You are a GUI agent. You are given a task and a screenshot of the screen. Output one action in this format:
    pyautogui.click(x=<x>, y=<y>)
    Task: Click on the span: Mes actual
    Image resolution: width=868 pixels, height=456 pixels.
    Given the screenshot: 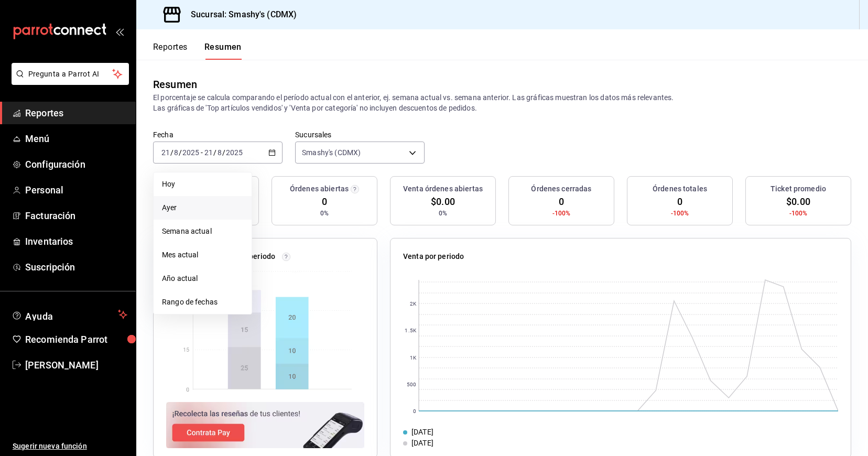 What is the action you would take?
    pyautogui.click(x=203, y=254)
    